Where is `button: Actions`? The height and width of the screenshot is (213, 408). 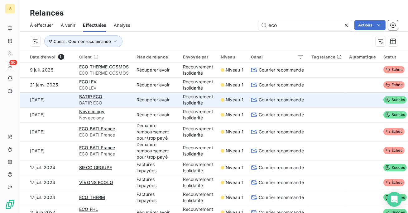 button: Actions is located at coordinates (370, 25).